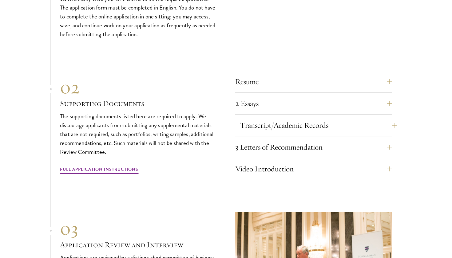  I want to click on button: Transcript/Academic Records, so click(318, 125).